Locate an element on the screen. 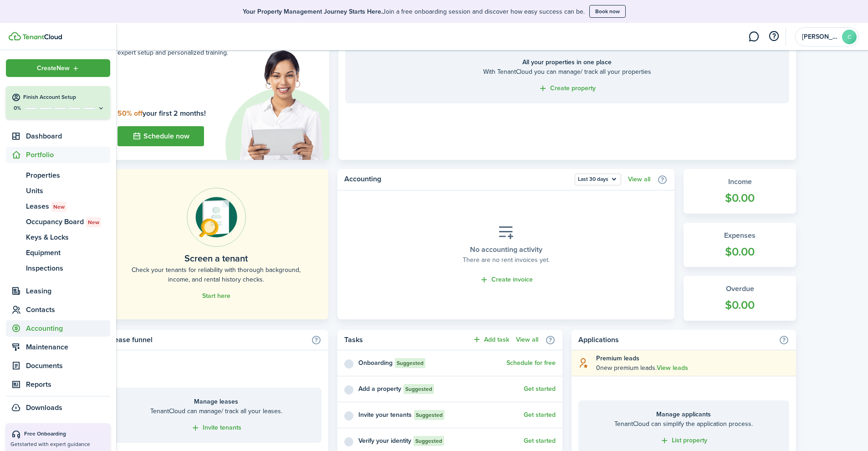 The height and width of the screenshot is (451, 868). home-widget-title: Tasks is located at coordinates (406, 340).